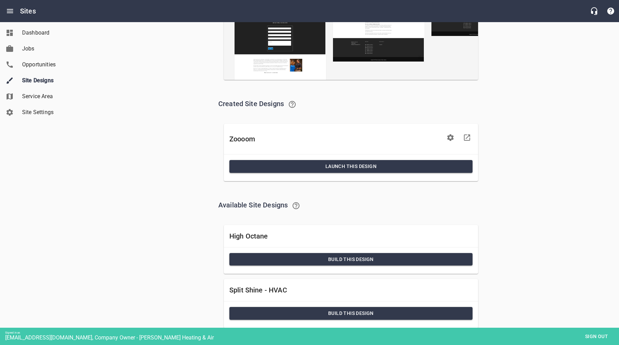 The width and height of the screenshot is (619, 345). I want to click on h6: Zoooom, so click(336, 139).